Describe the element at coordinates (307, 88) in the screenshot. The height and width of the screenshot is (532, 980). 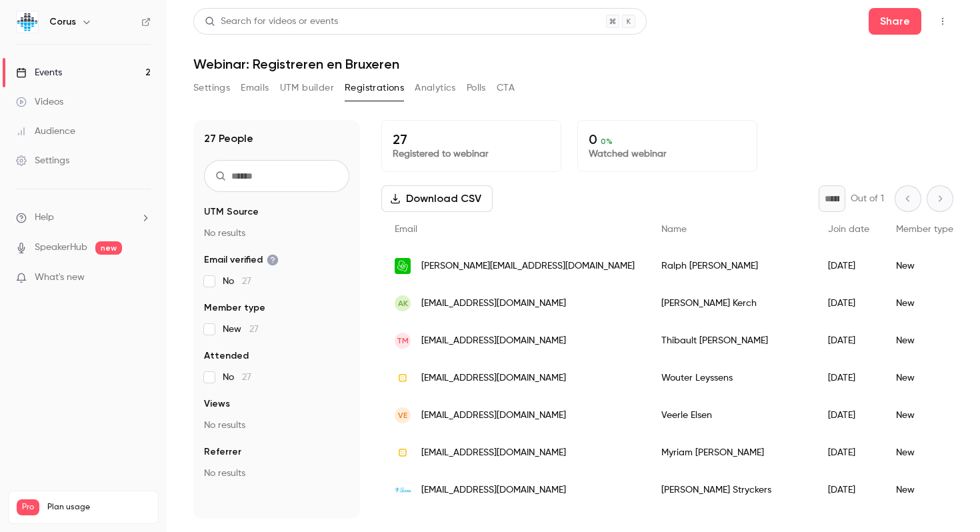
I see `button: UTM builder` at that location.